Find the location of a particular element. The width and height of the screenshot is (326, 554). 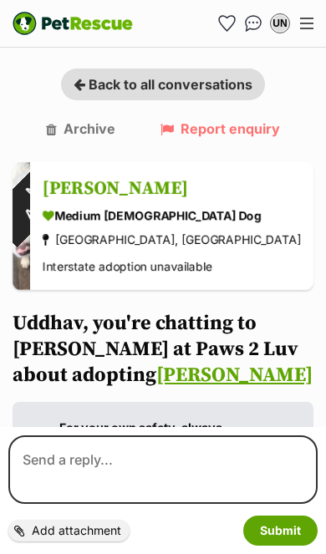

img: chat-41dd97257d64d25036548639549fe6c8038ab92f7586957e7f3b1b290dea8141.svg is located at coordinates (253, 23).